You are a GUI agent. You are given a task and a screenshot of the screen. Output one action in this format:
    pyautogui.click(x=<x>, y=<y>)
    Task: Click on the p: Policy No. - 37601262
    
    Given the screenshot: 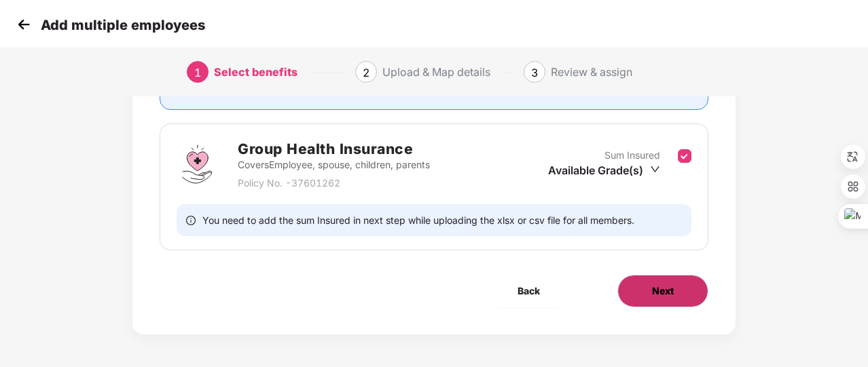 What is the action you would take?
    pyautogui.click(x=333, y=184)
    